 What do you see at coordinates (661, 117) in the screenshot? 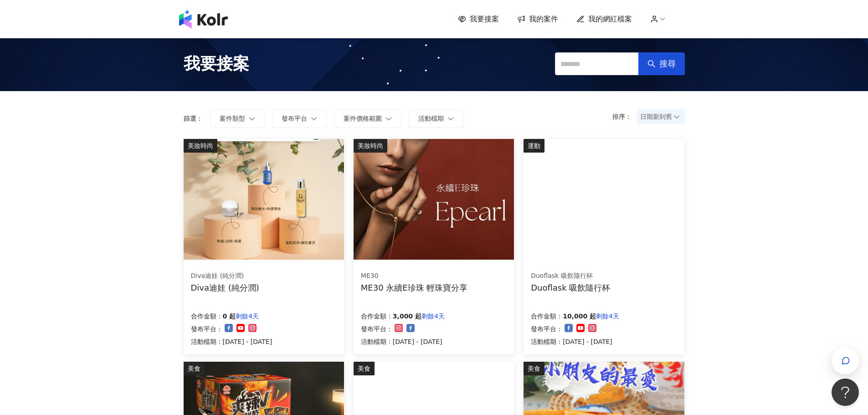
I see `span: 日期新到舊` at bounding box center [661, 117].